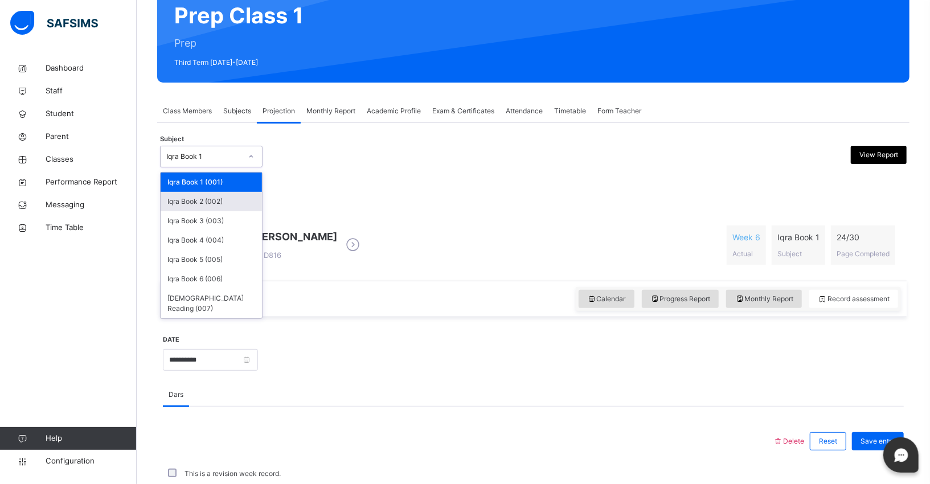 The height and width of the screenshot is (484, 930). What do you see at coordinates (91, 228) in the screenshot?
I see `span: Time Table` at bounding box center [91, 228].